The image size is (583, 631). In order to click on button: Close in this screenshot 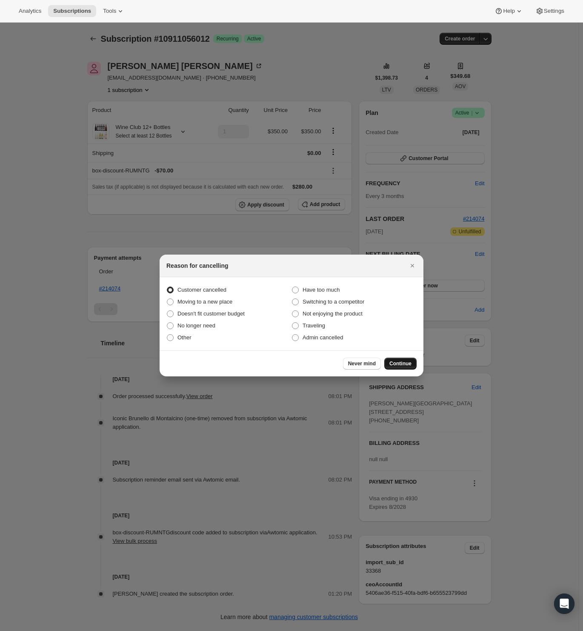, I will do `click(412, 266)`.